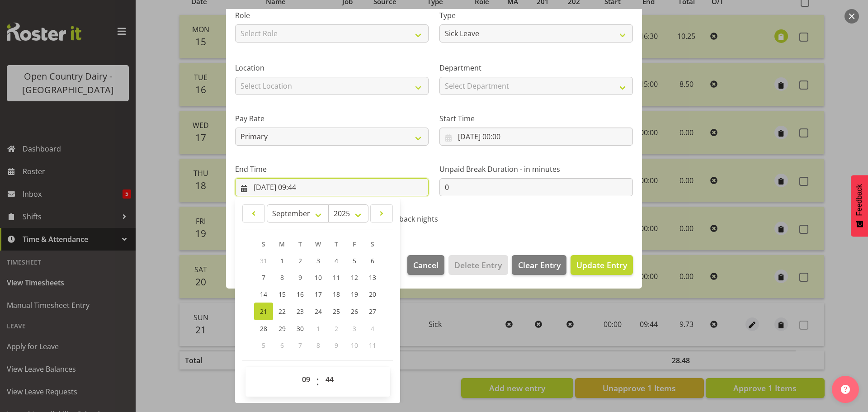 Image resolution: width=868 pixels, height=412 pixels. What do you see at coordinates (372, 311) in the screenshot?
I see `span: 27` at bounding box center [372, 311].